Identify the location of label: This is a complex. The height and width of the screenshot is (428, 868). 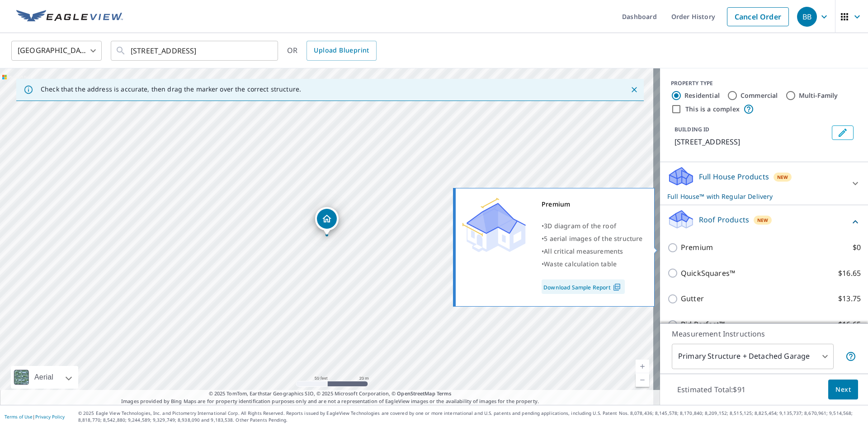
(713, 109).